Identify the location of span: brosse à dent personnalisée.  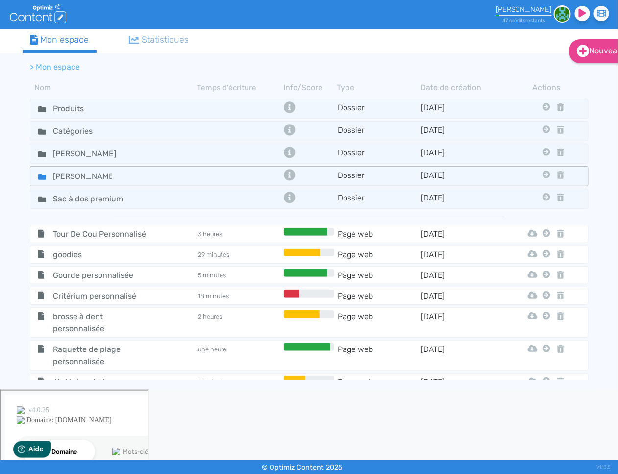
(100, 323).